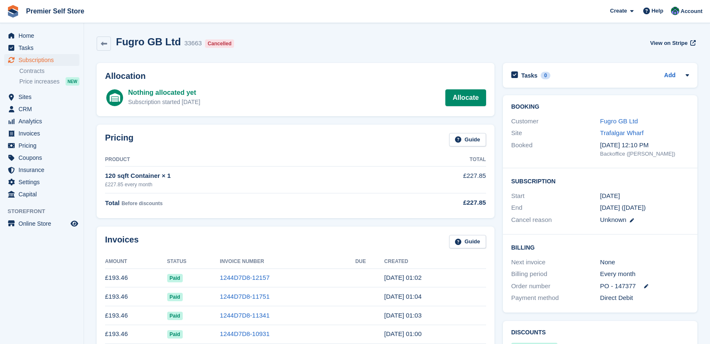 This screenshot has height=344, width=710. I want to click on span: Account, so click(691, 11).